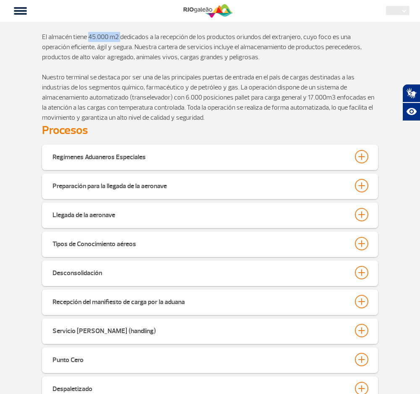  Describe the element at coordinates (210, 157) in the screenshot. I see `button: Regímenes Aduaneros Especiales` at that location.